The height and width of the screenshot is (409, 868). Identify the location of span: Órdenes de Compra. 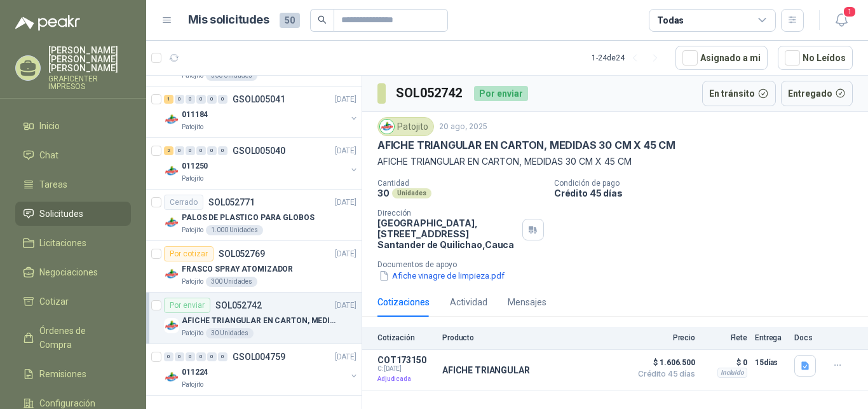
(79, 337).